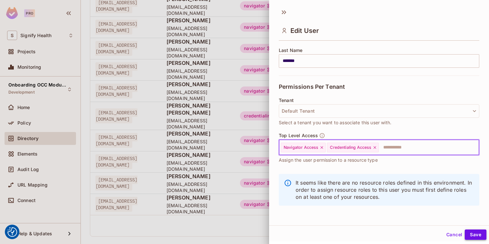  I want to click on span: Select a tenant you want to associate this user with., so click(335, 123).